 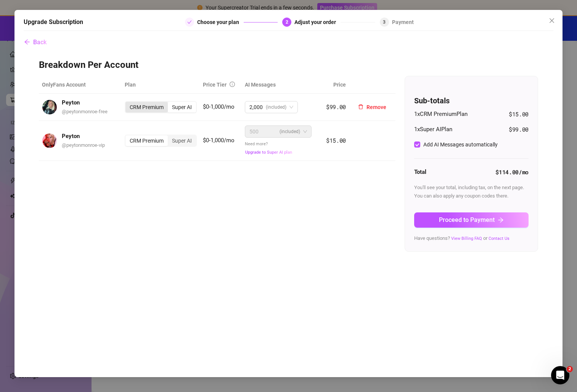 I want to click on span: info-circle, so click(x=232, y=84).